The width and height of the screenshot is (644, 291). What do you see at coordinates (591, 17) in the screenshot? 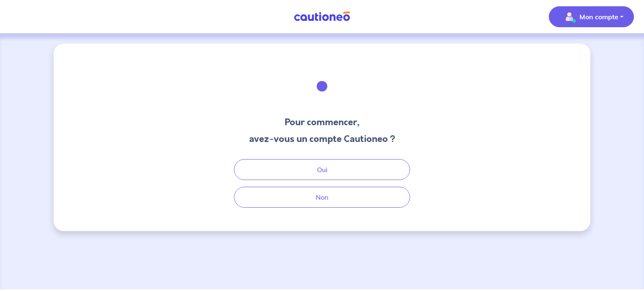
I see `button: illu_account_valid_menu.svgMon compte` at bounding box center [591, 17].